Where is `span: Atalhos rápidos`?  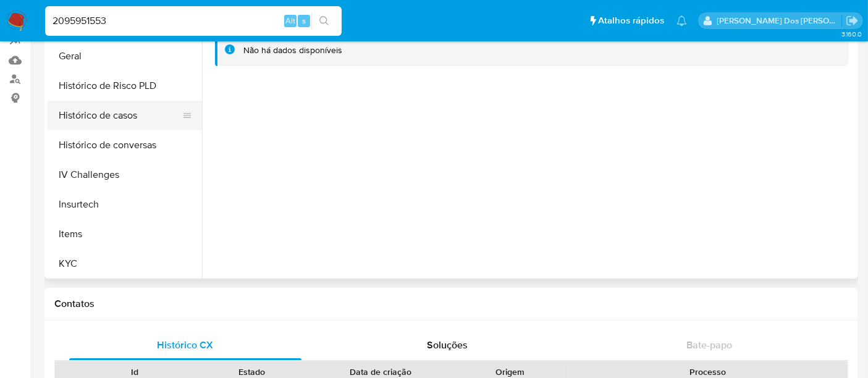
span: Atalhos rápidos is located at coordinates (631, 20).